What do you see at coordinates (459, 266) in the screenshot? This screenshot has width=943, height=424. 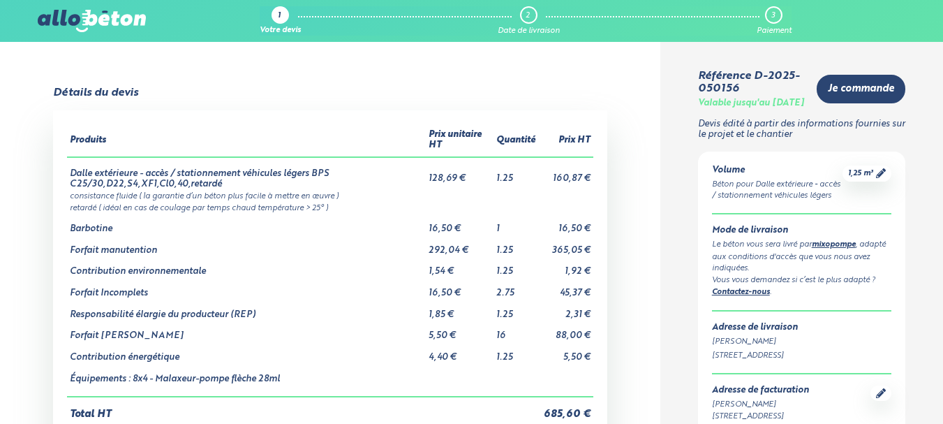 I see `td: 1,54 €` at bounding box center [459, 266].